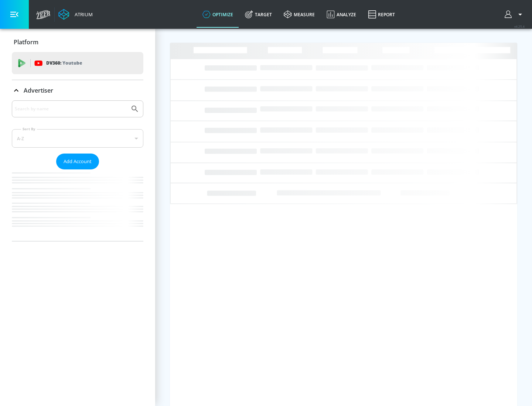 The image size is (532, 406). What do you see at coordinates (78, 161) in the screenshot?
I see `button: Add Account` at bounding box center [78, 161].